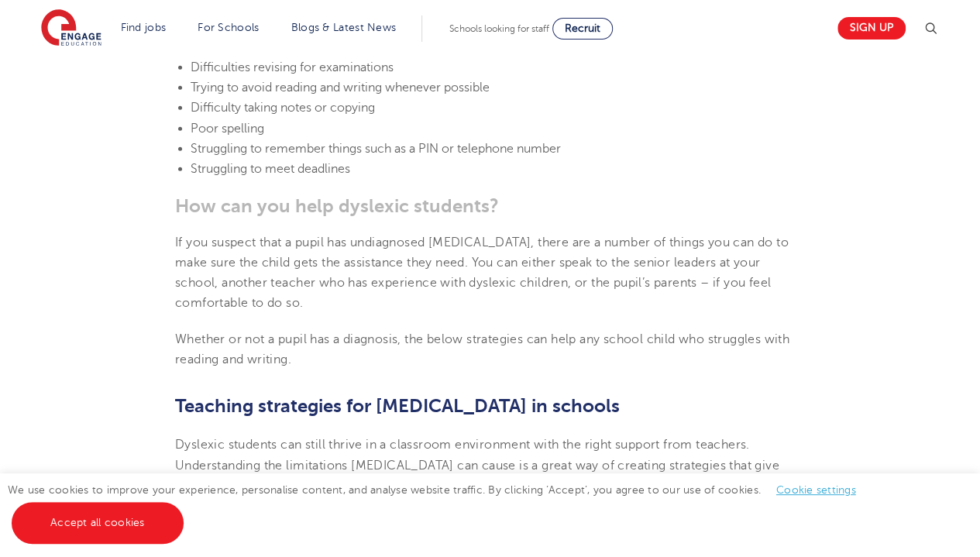 This screenshot has height=557, width=980. Describe the element at coordinates (482, 350) in the screenshot. I see `span: Whether or not a pupil has a diagnosis, the below strategies can help any school child who strugg...` at that location.